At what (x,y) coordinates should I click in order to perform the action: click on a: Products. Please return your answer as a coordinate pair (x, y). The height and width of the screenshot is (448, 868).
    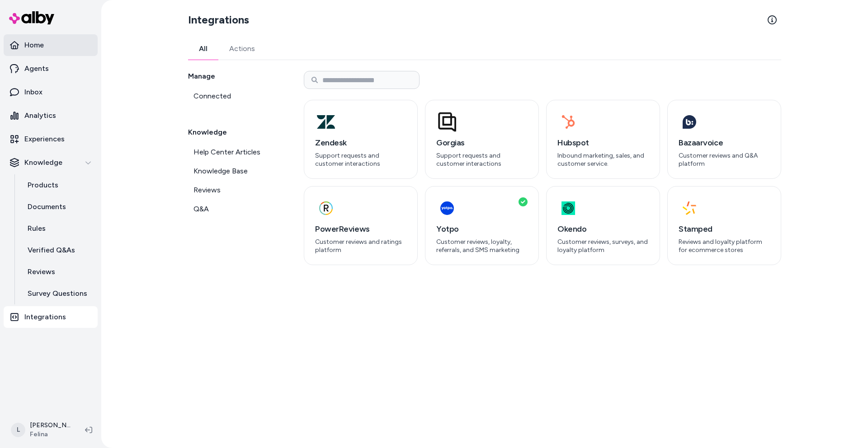
    Looking at the image, I should click on (58, 185).